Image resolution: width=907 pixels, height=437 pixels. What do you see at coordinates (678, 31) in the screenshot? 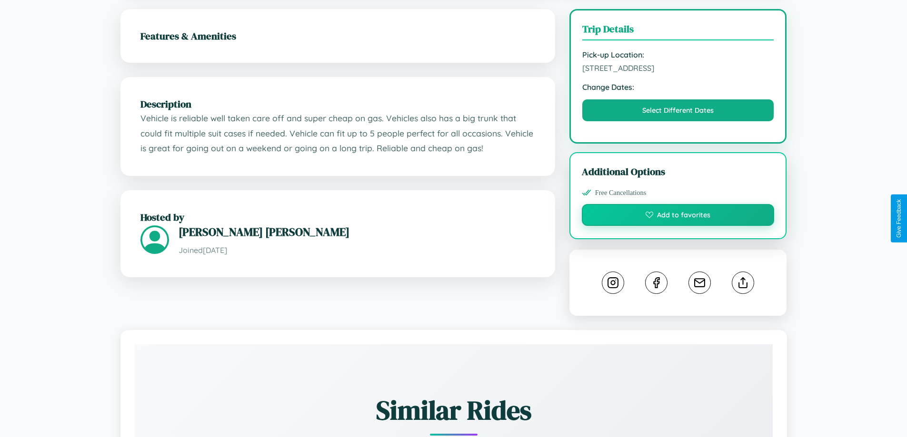
I see `h3: Trip Details` at bounding box center [678, 31].